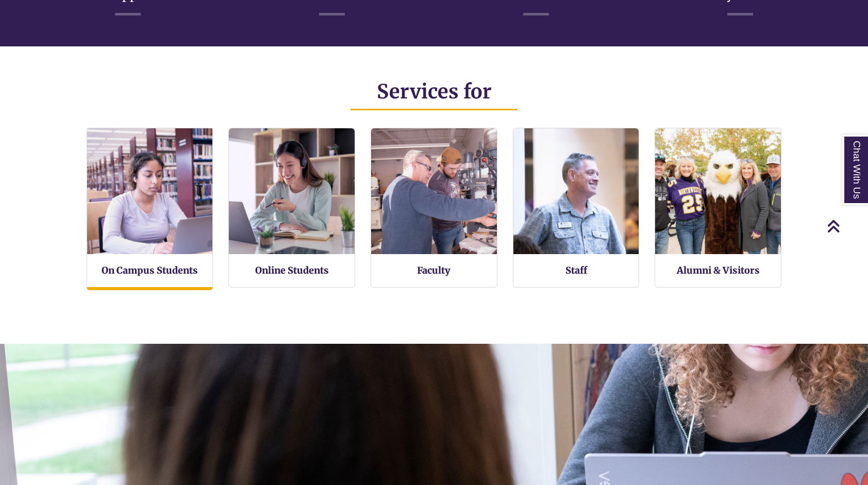  I want to click on a: Staff, so click(576, 270).